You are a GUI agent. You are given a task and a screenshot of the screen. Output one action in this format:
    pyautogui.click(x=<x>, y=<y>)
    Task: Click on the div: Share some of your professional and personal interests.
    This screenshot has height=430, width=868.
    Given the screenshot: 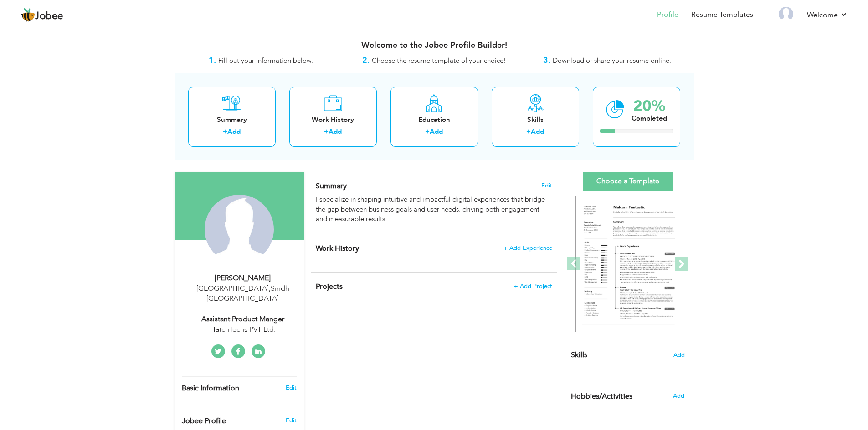 What is the action you would take?
    pyautogui.click(x=628, y=396)
    